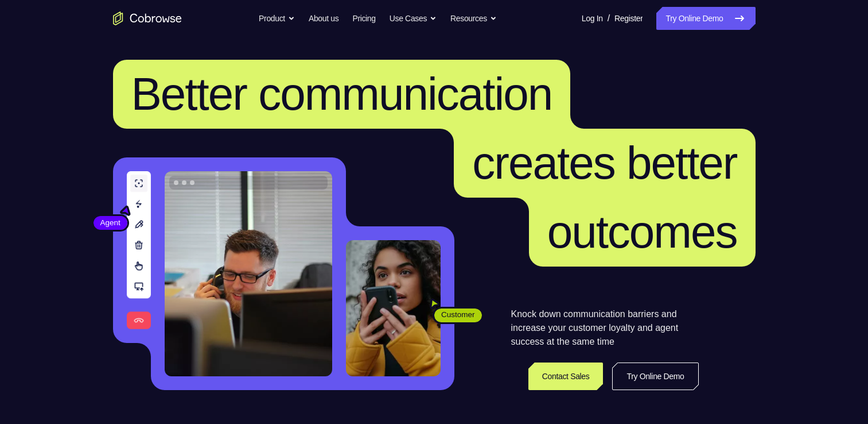 Image resolution: width=868 pixels, height=424 pixels. I want to click on span: creates better, so click(604, 163).